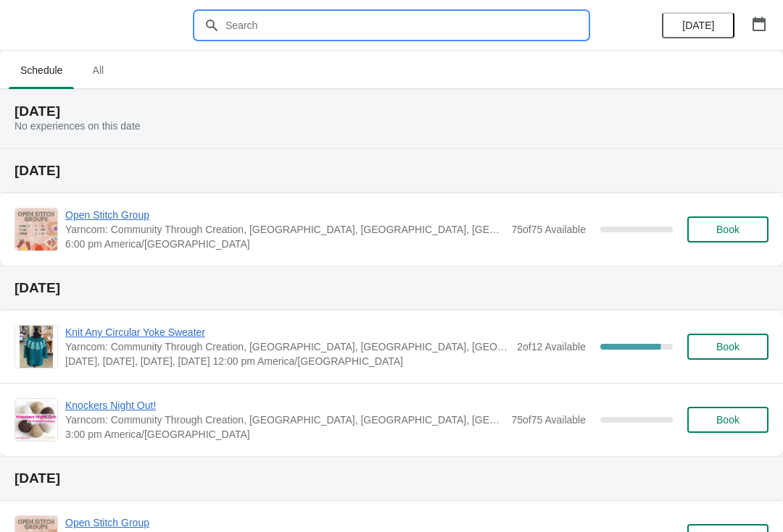 This screenshot has width=783, height=532. I want to click on img: Knockers Night Out! | Yarncom: Community Through Creation, Olive Boulevard, Creve Coeur, MO, USA ..., so click(36, 420).